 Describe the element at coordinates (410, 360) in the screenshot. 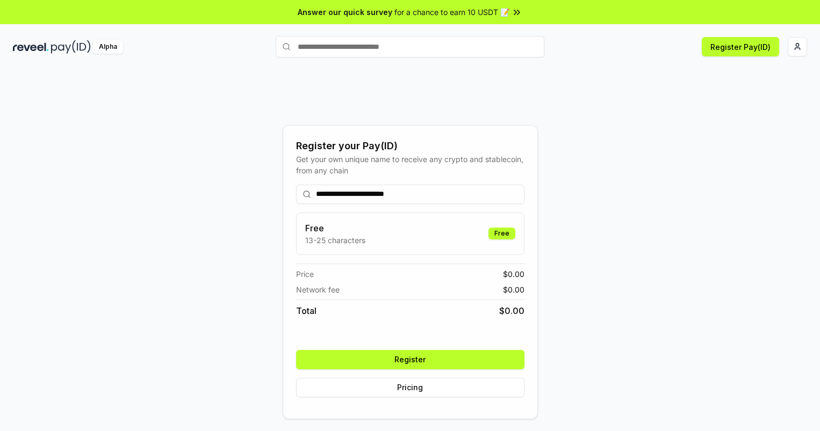

I see `button: Register` at that location.